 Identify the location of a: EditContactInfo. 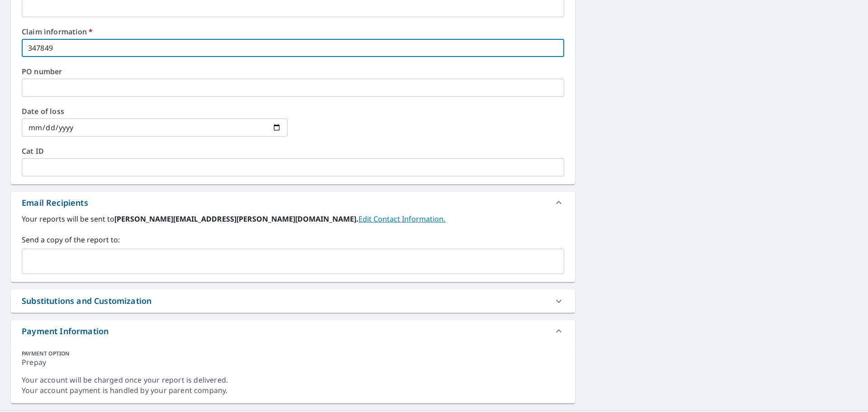
(402, 219).